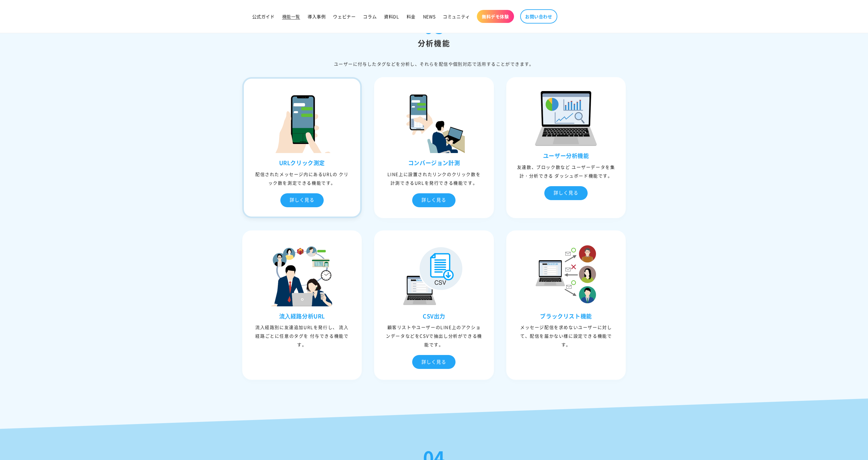 The height and width of the screenshot is (460, 868). What do you see at coordinates (434, 122) in the screenshot?
I see `img: コンバージョン計測` at bounding box center [434, 122].